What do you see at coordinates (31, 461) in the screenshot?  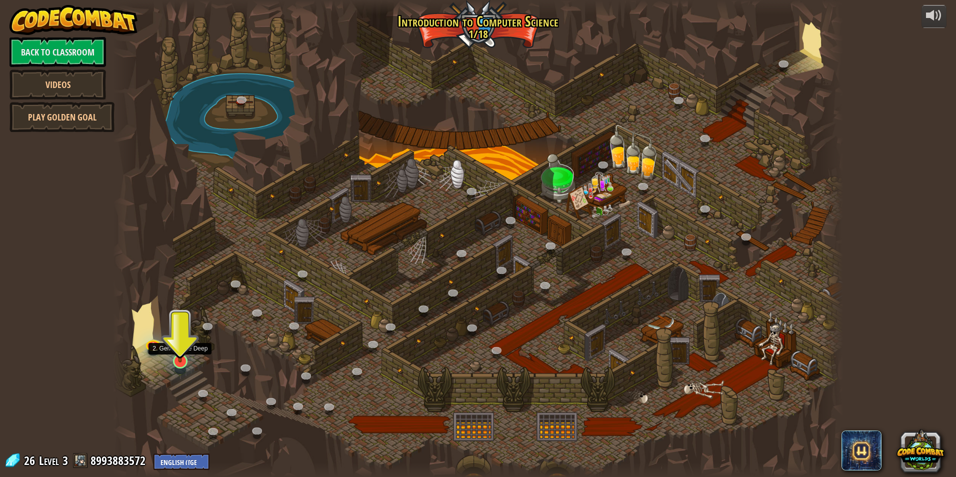 I see `span: 26` at bounding box center [31, 461].